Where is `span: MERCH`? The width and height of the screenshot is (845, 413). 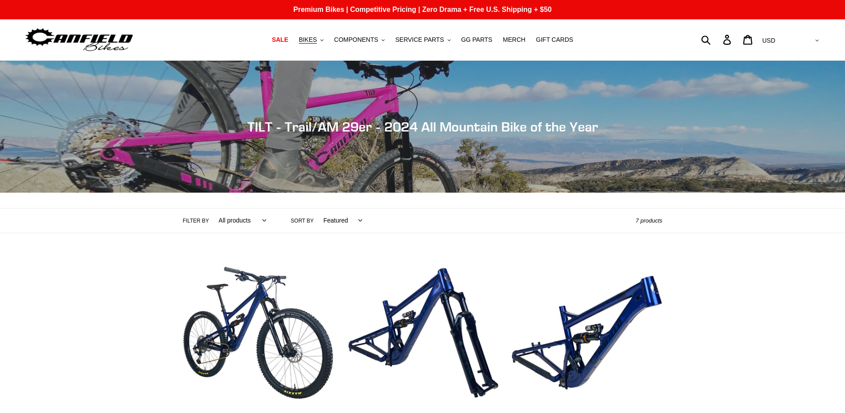
span: MERCH is located at coordinates (514, 40).